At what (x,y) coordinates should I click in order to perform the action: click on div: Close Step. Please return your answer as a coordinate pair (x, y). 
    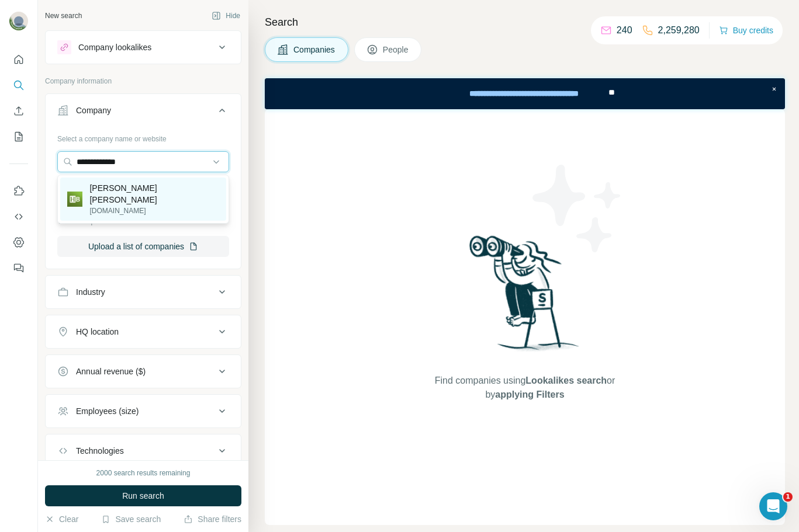
    Looking at the image, I should click on (509, 11).